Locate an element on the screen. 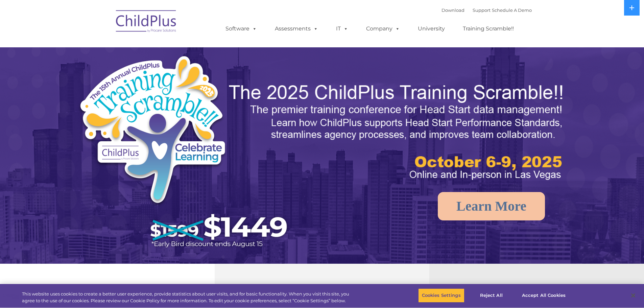 Image resolution: width=644 pixels, height=308 pixels. button: Cookies Settings is located at coordinates (441, 296).